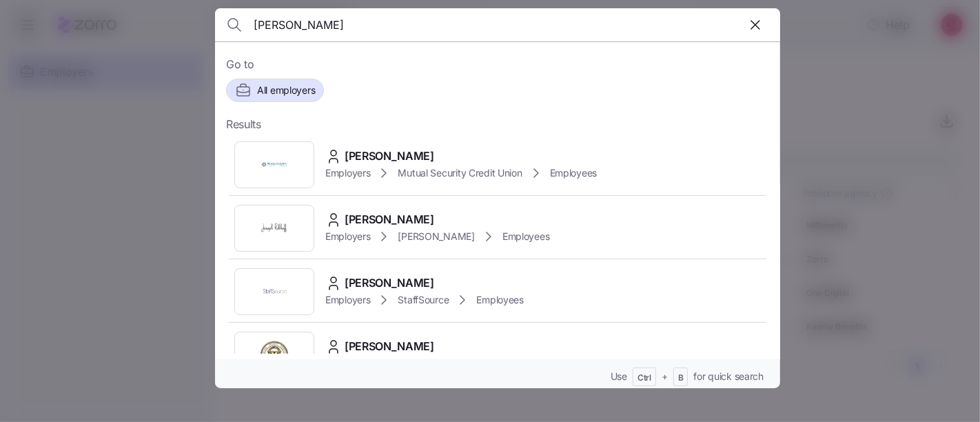 This screenshot has height=422, width=980. I want to click on span: Go to, so click(497, 64).